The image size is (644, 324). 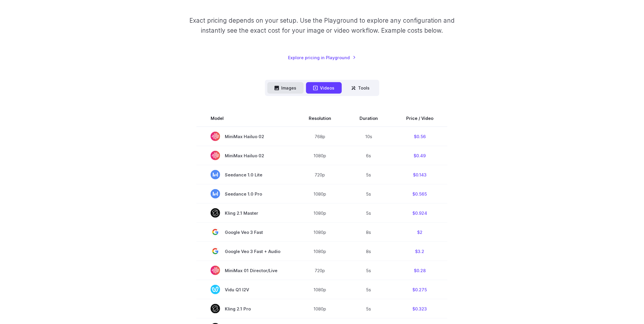 I want to click on span: Google Veo 3 Fast, so click(x=245, y=233).